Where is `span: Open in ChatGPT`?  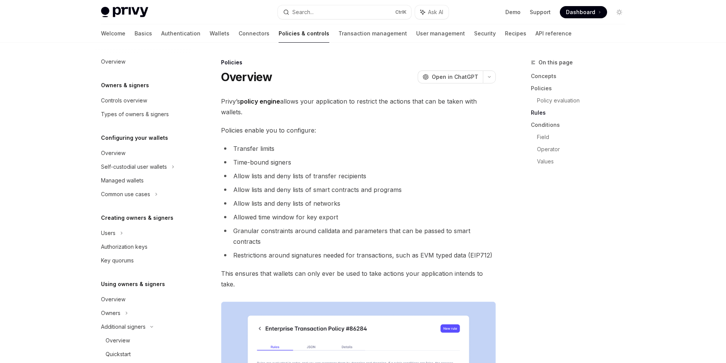
span: Open in ChatGPT is located at coordinates (455, 77).